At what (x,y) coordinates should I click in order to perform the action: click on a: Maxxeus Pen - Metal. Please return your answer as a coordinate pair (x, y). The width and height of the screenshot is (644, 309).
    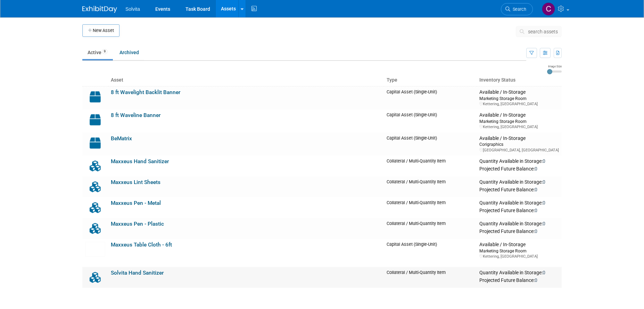
    Looking at the image, I should click on (136, 203).